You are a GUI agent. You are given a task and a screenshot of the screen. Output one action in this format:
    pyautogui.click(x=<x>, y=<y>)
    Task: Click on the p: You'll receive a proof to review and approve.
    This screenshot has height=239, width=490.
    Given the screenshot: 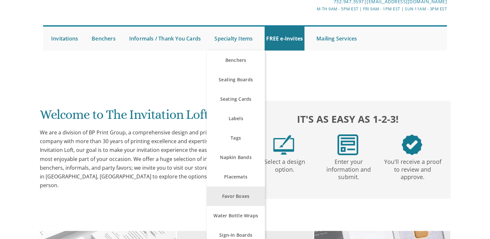 What is the action you would take?
    pyautogui.click(x=413, y=168)
    